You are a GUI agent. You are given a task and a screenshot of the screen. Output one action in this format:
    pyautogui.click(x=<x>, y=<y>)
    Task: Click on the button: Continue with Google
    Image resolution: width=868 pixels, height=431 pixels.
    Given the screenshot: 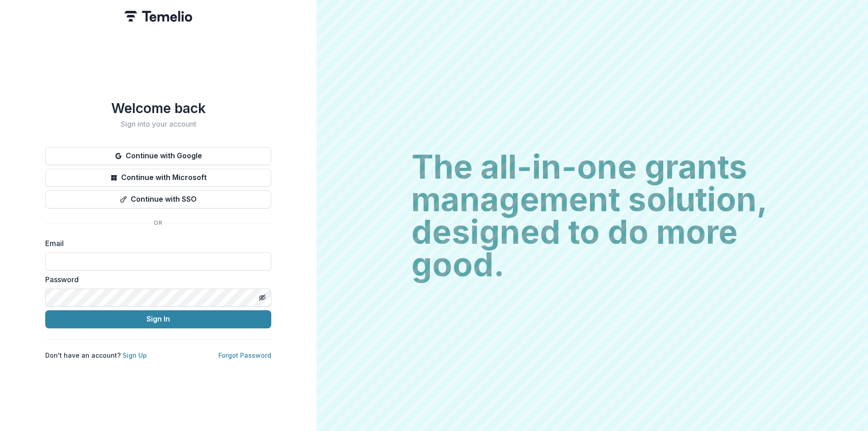 What is the action you would take?
    pyautogui.click(x=158, y=156)
    